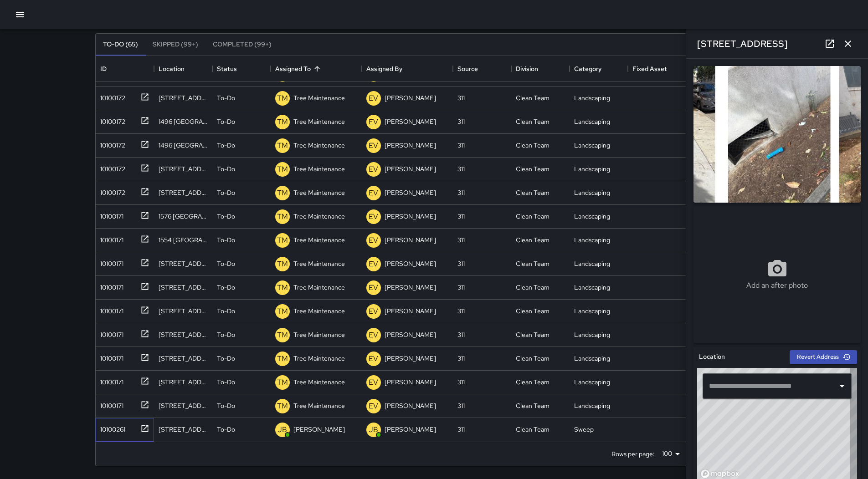 The height and width of the screenshot is (479, 868). Describe the element at coordinates (120, 45) in the screenshot. I see `button: To-Do (65)` at that location.